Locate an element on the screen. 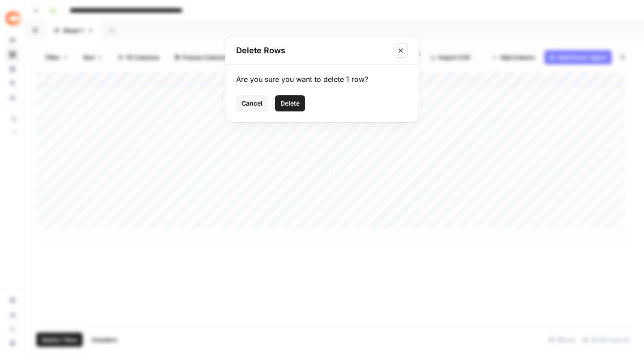 The image size is (644, 354). button: Cancel is located at coordinates (252, 104).